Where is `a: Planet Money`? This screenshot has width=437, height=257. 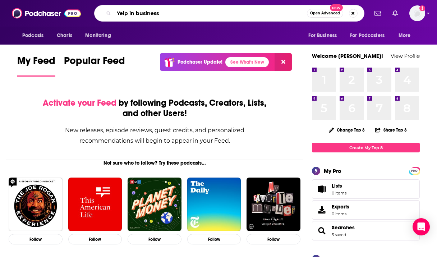 a: Planet Money is located at coordinates (154, 204).